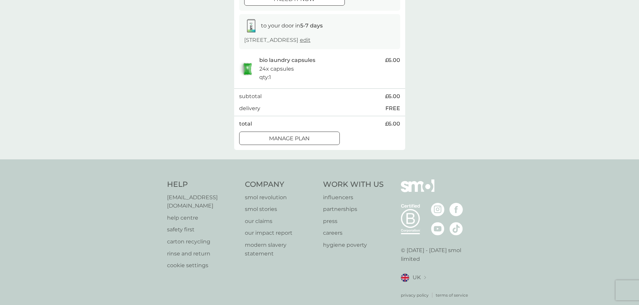  Describe the element at coordinates (353, 245) in the screenshot. I see `a: hygiene poverty` at that location.